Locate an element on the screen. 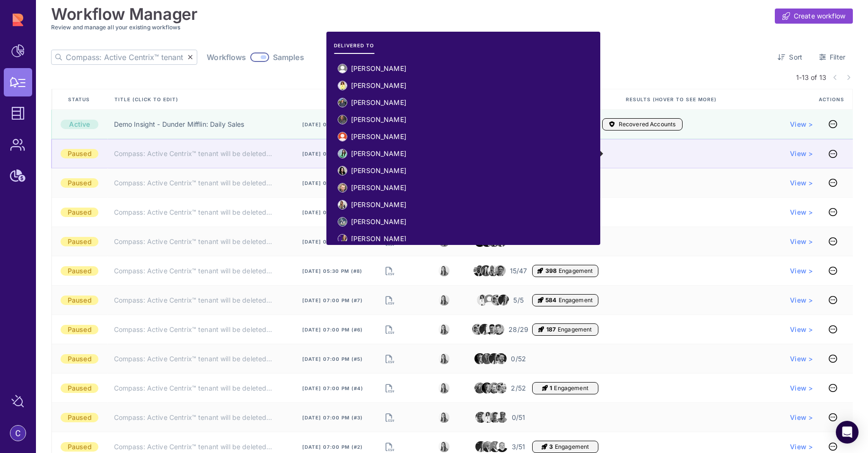 Image resolution: width=868 pixels, height=453 pixels. span: Recovered Accounts is located at coordinates (647, 125).